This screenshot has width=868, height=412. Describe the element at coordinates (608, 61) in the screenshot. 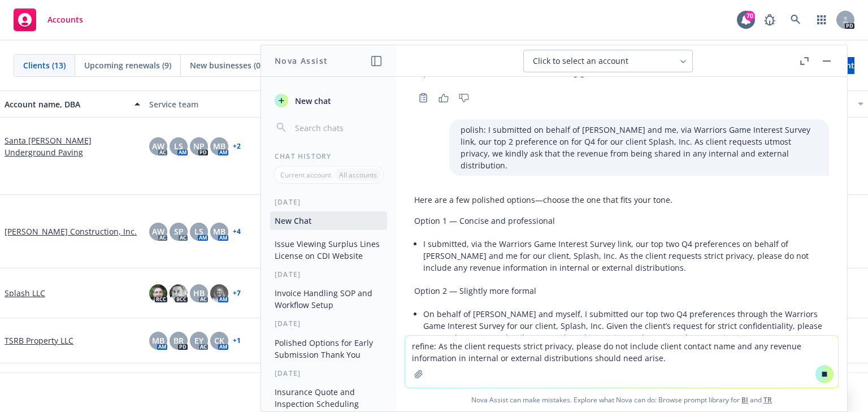

I see `button: Click to select an account` at that location.